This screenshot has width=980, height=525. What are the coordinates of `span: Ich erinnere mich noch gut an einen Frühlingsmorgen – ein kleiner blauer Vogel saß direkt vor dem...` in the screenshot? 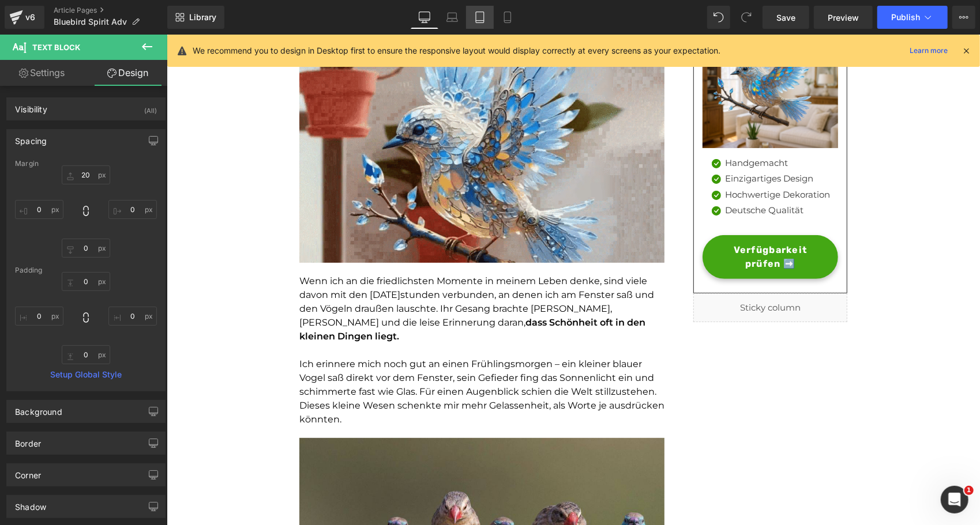 It's located at (315, 357).